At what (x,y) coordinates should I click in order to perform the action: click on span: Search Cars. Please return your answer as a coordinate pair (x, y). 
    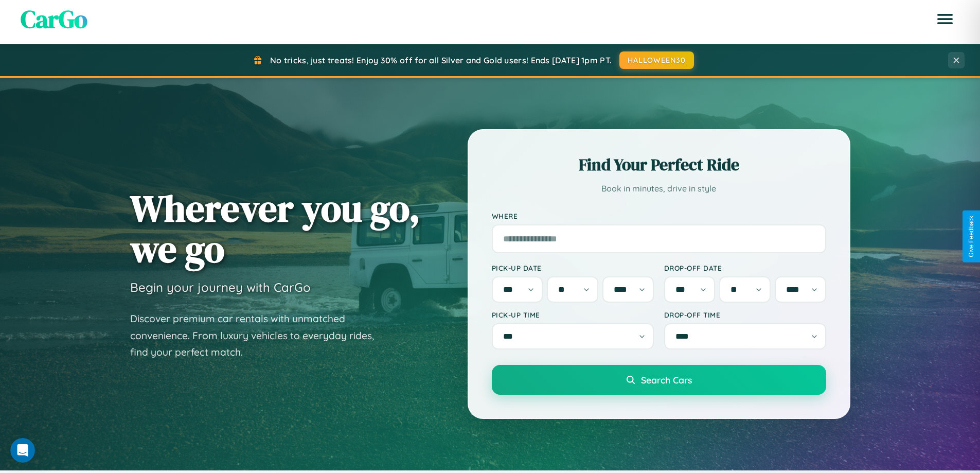
    Looking at the image, I should click on (666, 380).